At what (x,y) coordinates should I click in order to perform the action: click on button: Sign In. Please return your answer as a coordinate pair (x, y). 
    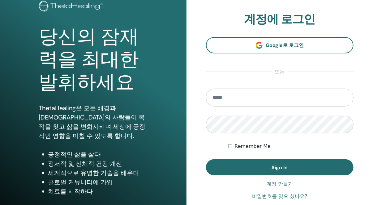
    Looking at the image, I should click on (279, 168).